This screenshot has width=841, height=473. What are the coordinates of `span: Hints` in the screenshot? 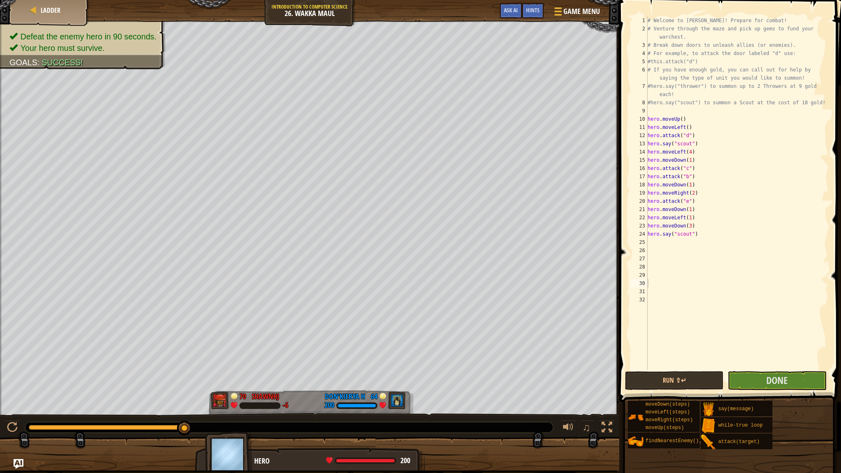 It's located at (532, 10).